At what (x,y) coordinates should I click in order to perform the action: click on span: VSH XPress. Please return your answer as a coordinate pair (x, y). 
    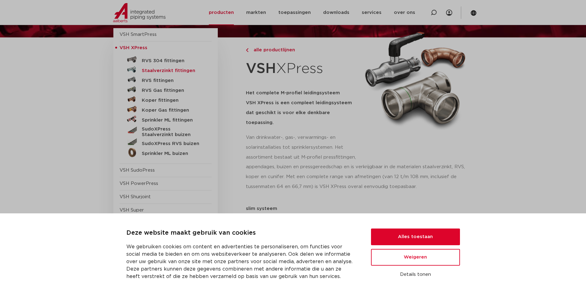
    Looking at the image, I should click on (133, 48).